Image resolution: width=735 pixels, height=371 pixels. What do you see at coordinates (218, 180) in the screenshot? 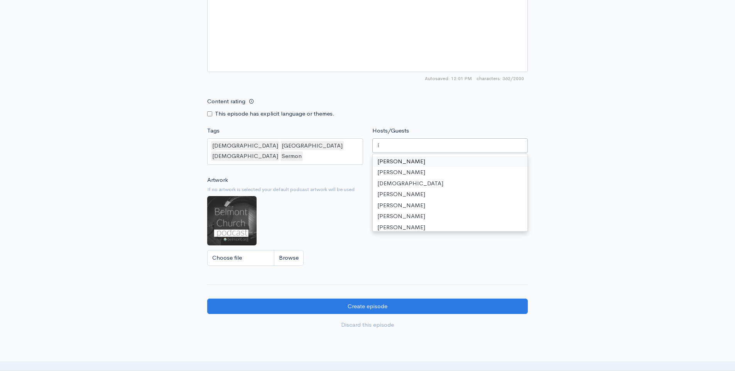
I see `label: Artwork` at bounding box center [218, 180].